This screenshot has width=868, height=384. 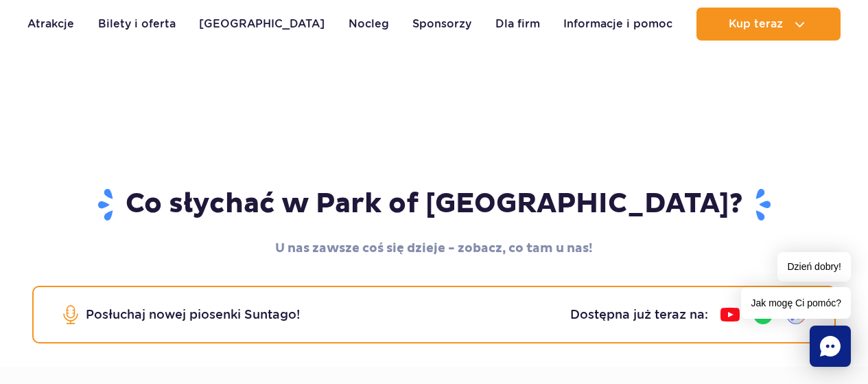 What do you see at coordinates (639, 315) in the screenshot?
I see `p: Dostępna już teraz na:` at bounding box center [639, 315].